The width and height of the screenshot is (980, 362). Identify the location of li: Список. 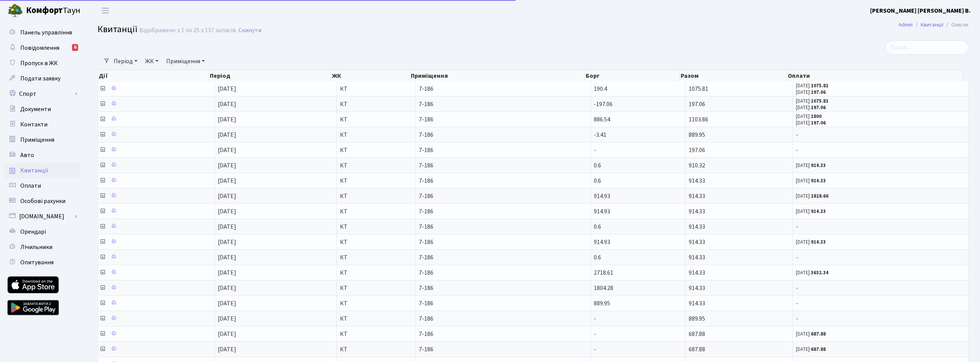
(955, 25).